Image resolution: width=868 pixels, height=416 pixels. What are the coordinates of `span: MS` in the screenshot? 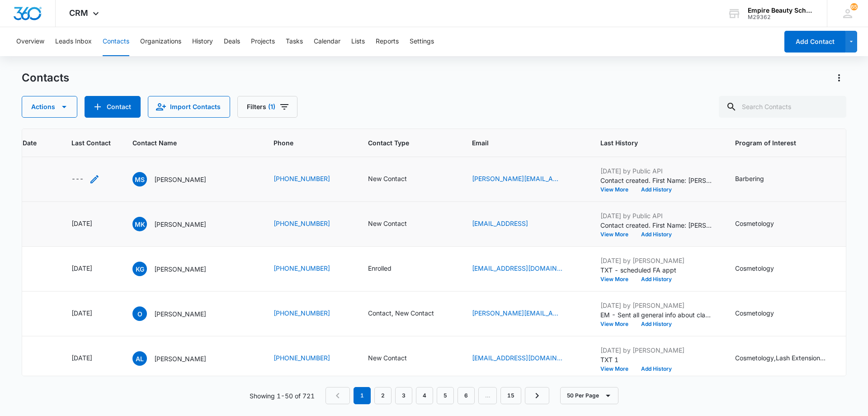 It's located at (140, 179).